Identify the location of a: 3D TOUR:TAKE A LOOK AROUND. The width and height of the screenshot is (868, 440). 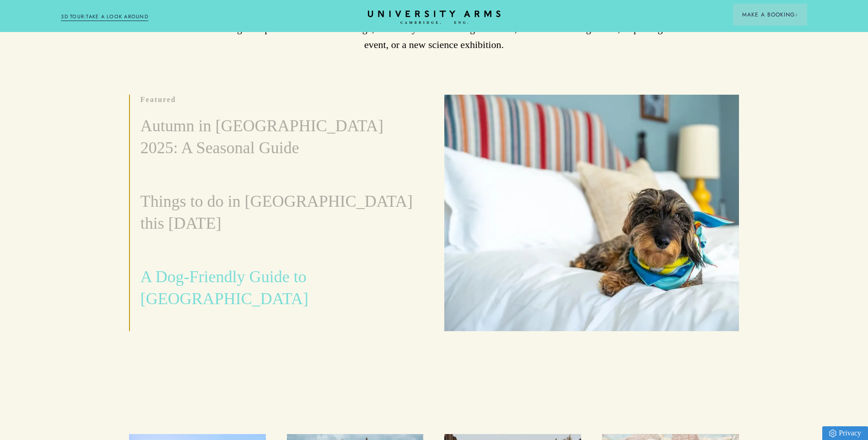
(104, 17).